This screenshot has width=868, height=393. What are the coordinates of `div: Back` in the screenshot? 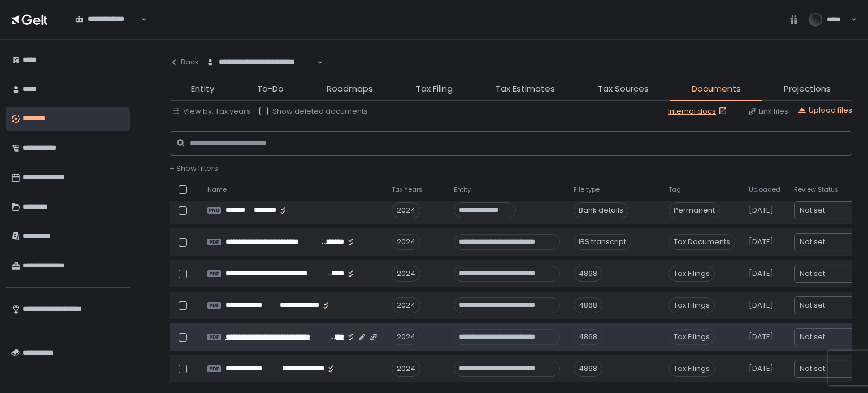 It's located at (184, 62).